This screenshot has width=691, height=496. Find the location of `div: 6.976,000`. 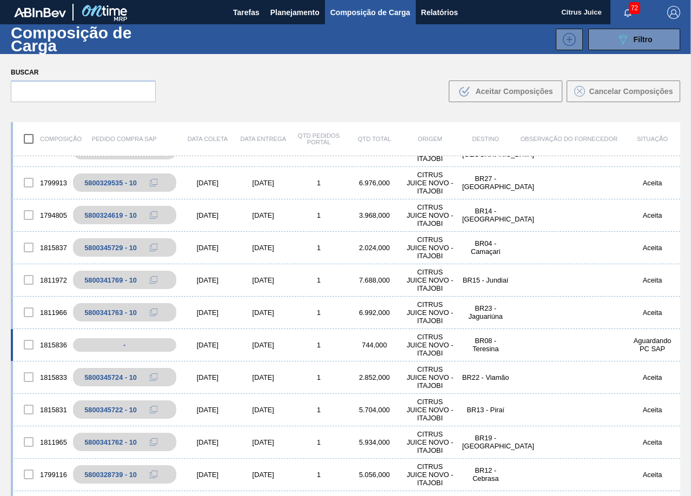

div: 6.976,000 is located at coordinates (374, 183).